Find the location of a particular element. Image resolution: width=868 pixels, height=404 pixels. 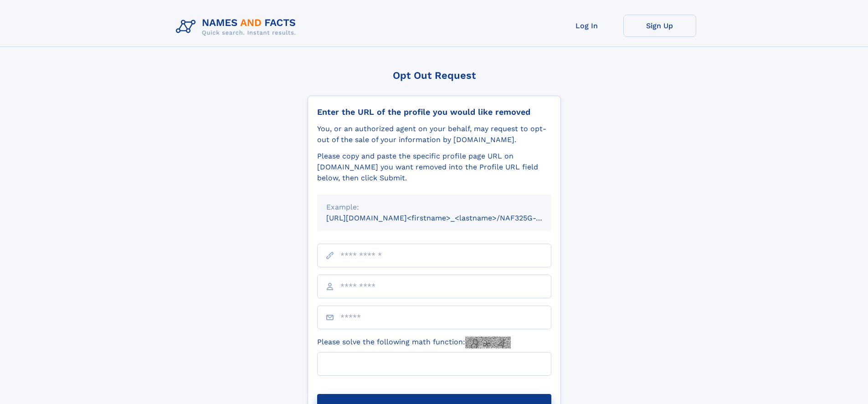

div: You, or an authorized agent on your behalf, may request to opt-out of the sale of your informatio... is located at coordinates (434, 134).